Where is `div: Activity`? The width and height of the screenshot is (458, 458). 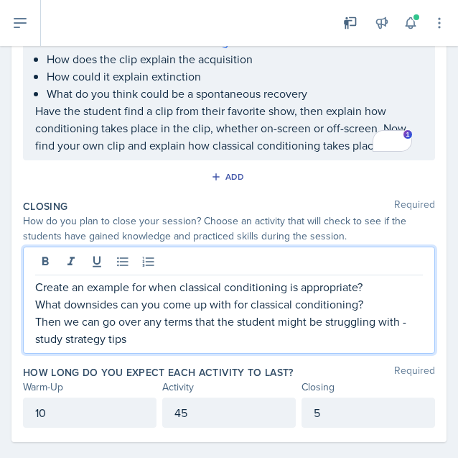 div: Activity is located at coordinates (229, 387).